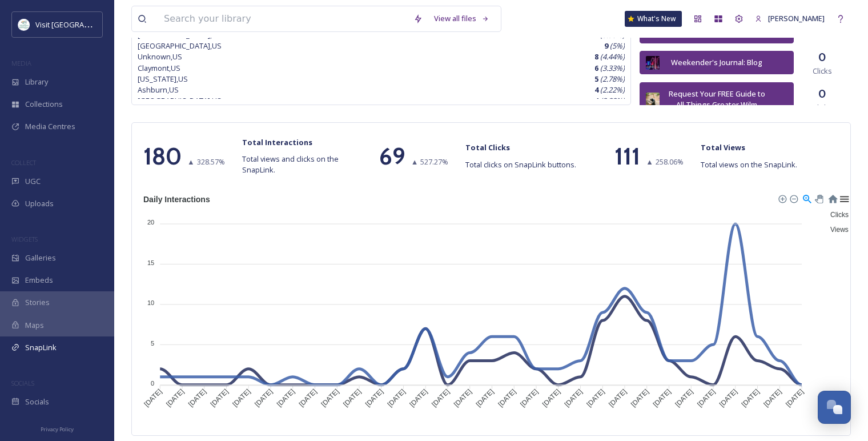 Image resolution: width=868 pixels, height=441 pixels. What do you see at coordinates (723, 148) in the screenshot?
I see `strong: Total Views` at bounding box center [723, 148].